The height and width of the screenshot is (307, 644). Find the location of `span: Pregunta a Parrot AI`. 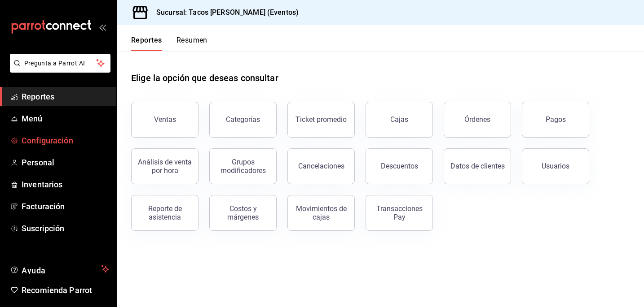

span: Pregunta a Parrot AI is located at coordinates (60, 63).